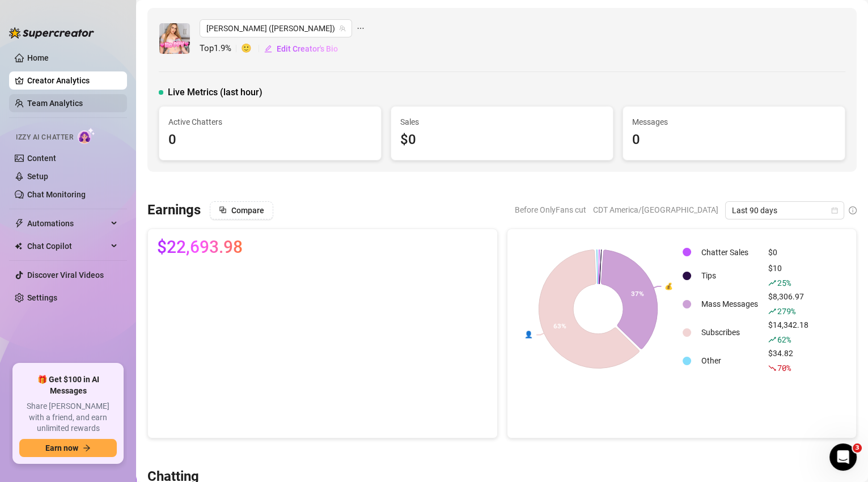 The image size is (868, 482). Describe the element at coordinates (38, 58) in the screenshot. I see `a: Home` at that location.